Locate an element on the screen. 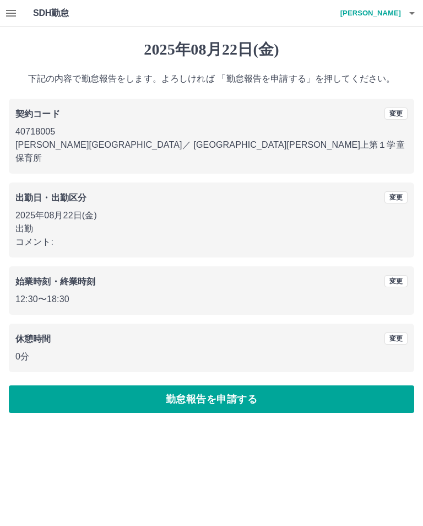 Image resolution: width=423 pixels, height=526 pixels. p: 下記の内容で勤怠報告をします。よろしければ 「勤怠報告を申請する」を押してください。 is located at coordinates (212, 79).